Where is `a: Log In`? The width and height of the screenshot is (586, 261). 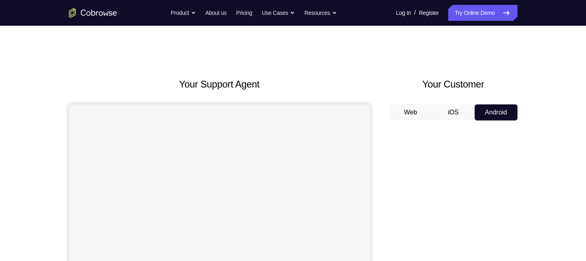
a: Log In is located at coordinates (404, 13).